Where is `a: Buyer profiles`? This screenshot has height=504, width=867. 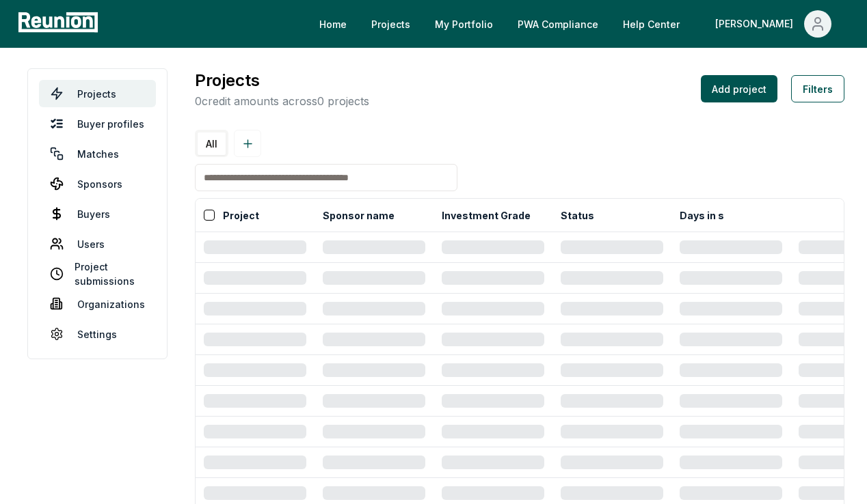
a: Buyer profiles is located at coordinates (98, 124).